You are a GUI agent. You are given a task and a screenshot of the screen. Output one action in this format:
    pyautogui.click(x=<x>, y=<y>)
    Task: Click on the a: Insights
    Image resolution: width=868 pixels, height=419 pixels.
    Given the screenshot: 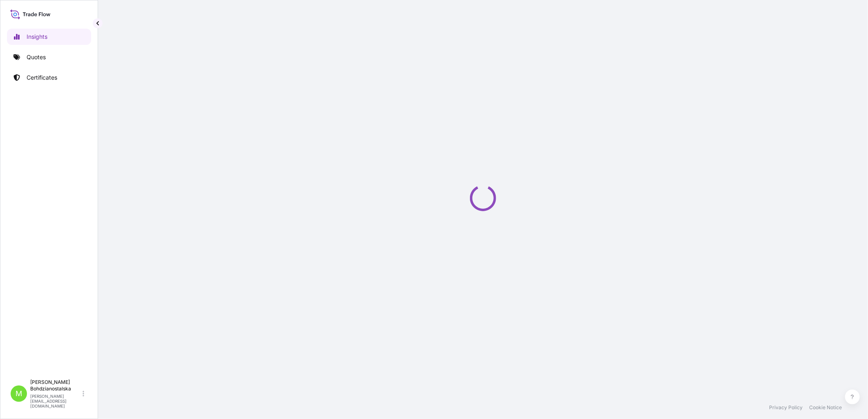 What is the action you would take?
    pyautogui.click(x=49, y=37)
    